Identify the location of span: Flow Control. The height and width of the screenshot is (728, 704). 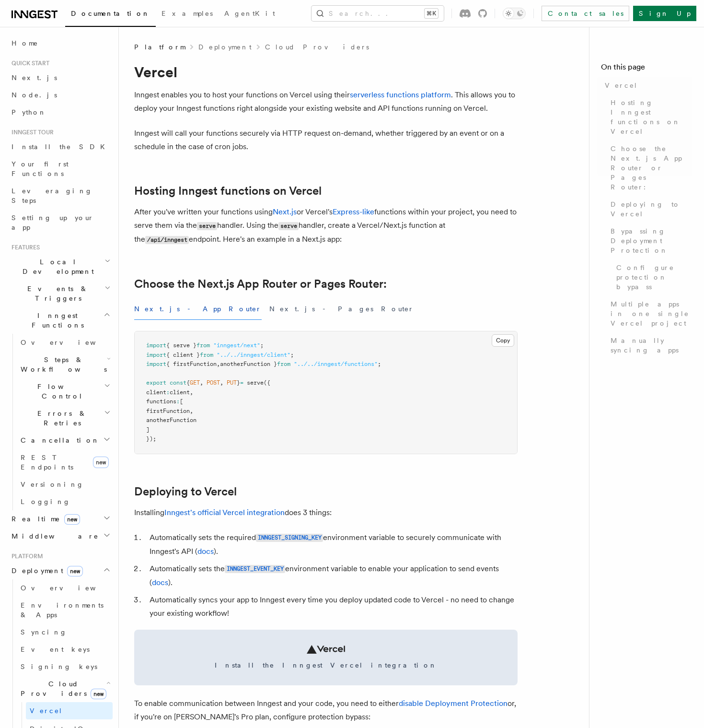
(60, 391).